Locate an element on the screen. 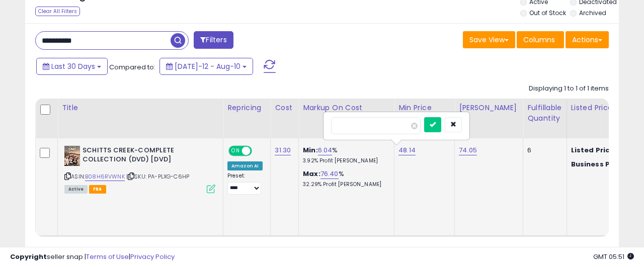  img: 51BPsuwpBwL._SL40_.jpg is located at coordinates (72, 156).